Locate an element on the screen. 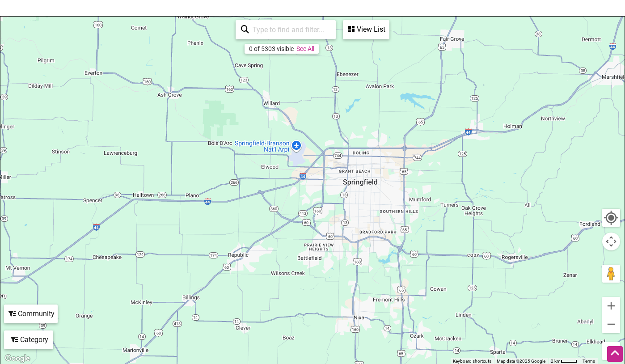  a: See All is located at coordinates (306, 48).